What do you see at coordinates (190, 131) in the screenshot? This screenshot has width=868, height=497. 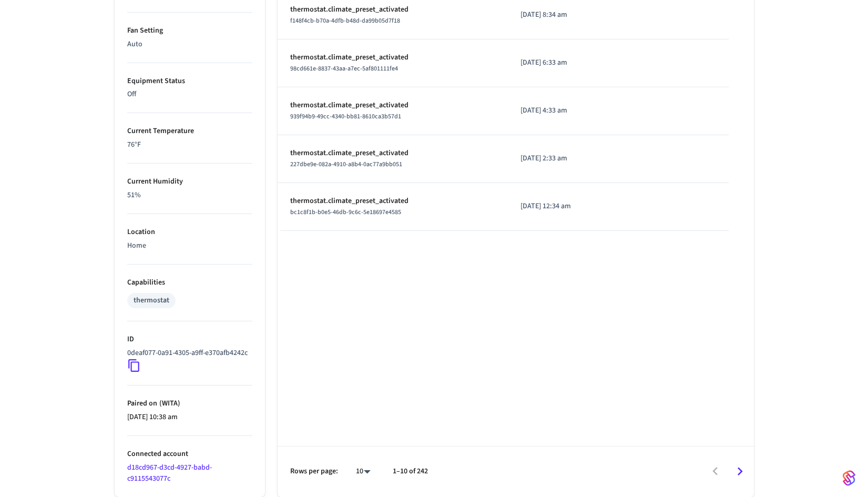 I see `p: Current Temperature` at bounding box center [190, 131].